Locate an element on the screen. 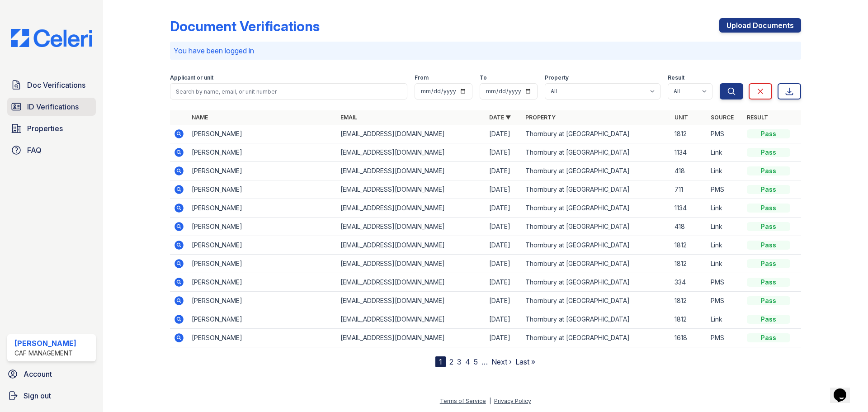  a: Source is located at coordinates (722, 117).